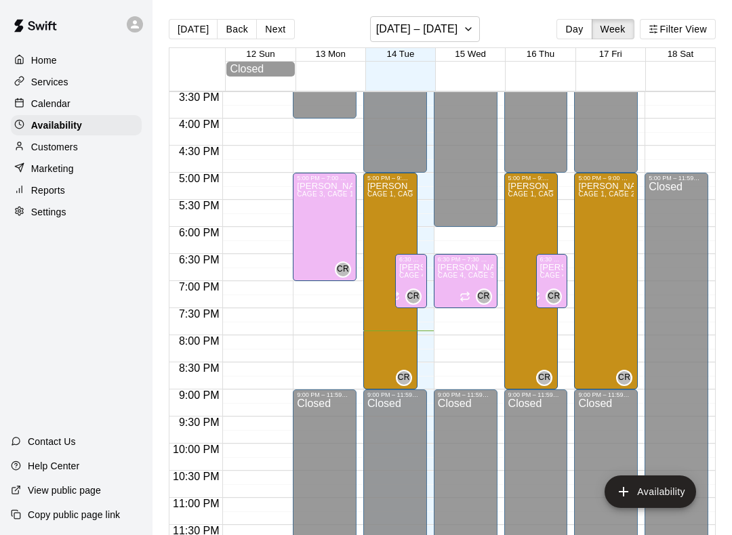 The height and width of the screenshot is (535, 732). I want to click on p: Reports, so click(48, 190).